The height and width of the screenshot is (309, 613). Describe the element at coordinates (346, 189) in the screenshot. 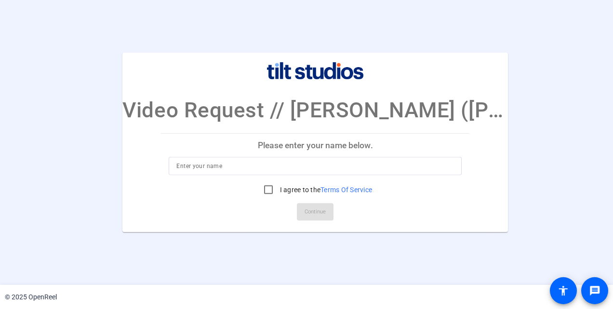

I see `a: Terms Of Service` at that location.